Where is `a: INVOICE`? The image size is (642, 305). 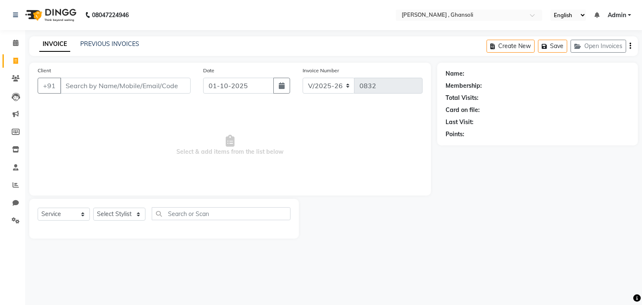 a: INVOICE is located at coordinates (55, 44).